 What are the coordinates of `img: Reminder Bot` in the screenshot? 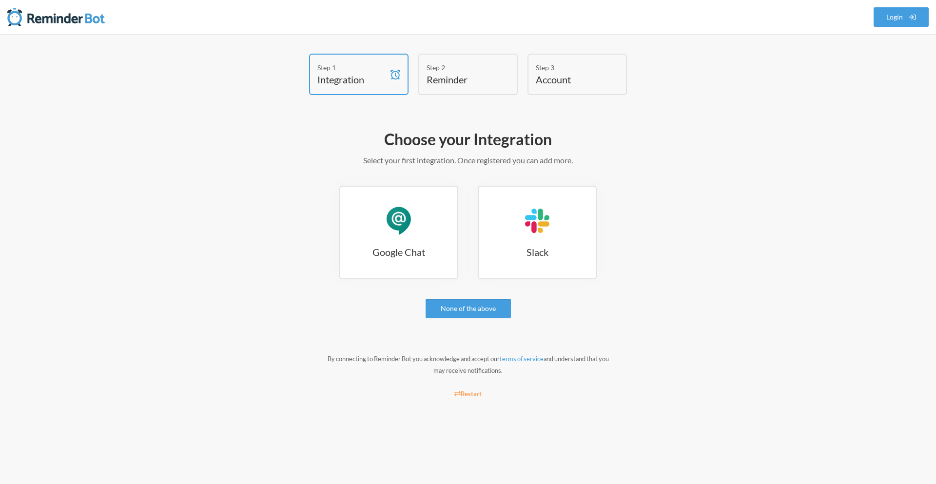 It's located at (56, 17).